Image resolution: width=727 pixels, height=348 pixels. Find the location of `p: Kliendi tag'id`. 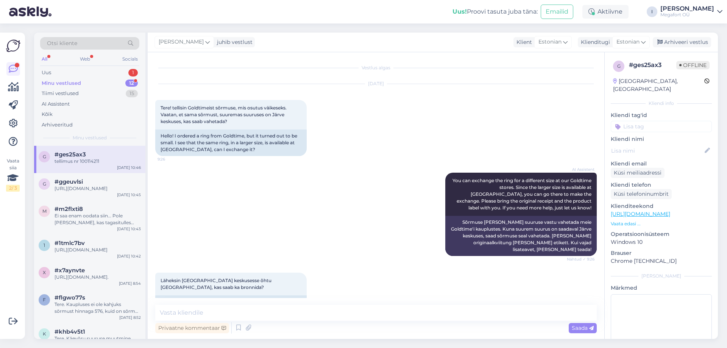

p: Kliendi tag'id is located at coordinates (661, 115).